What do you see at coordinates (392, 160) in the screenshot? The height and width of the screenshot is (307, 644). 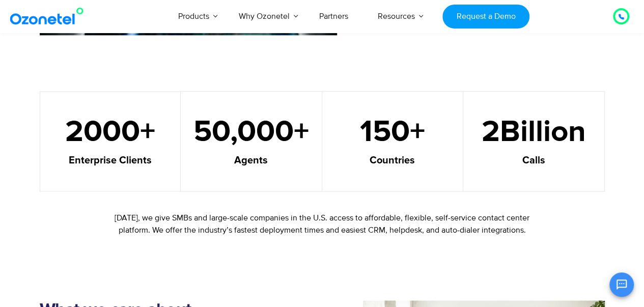 I see `h5: Countries` at bounding box center [392, 160].